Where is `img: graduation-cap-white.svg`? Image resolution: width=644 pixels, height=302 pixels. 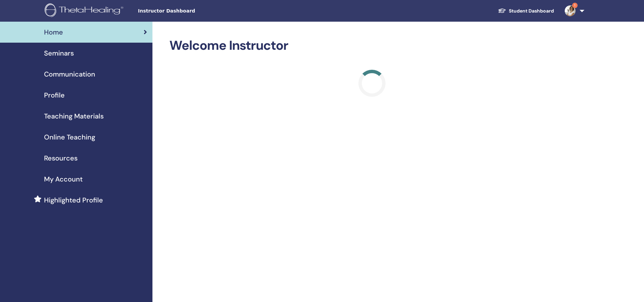 img: graduation-cap-white.svg is located at coordinates (502, 11).